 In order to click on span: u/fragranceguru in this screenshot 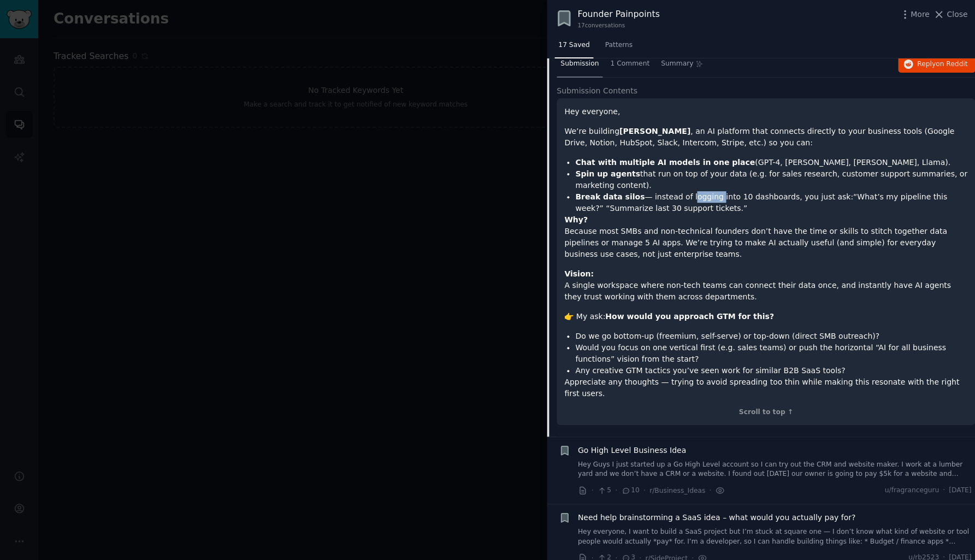, I will do `click(912, 490)`.